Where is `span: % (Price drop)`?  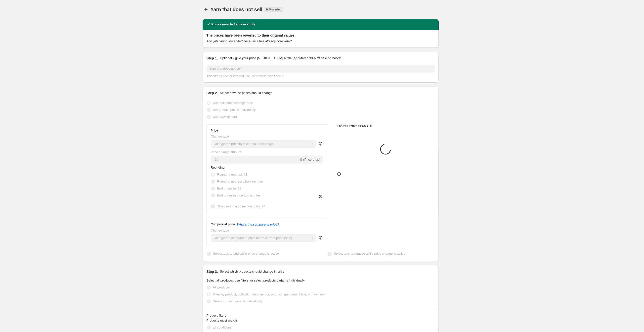
span: % (Price drop) is located at coordinates (310, 159).